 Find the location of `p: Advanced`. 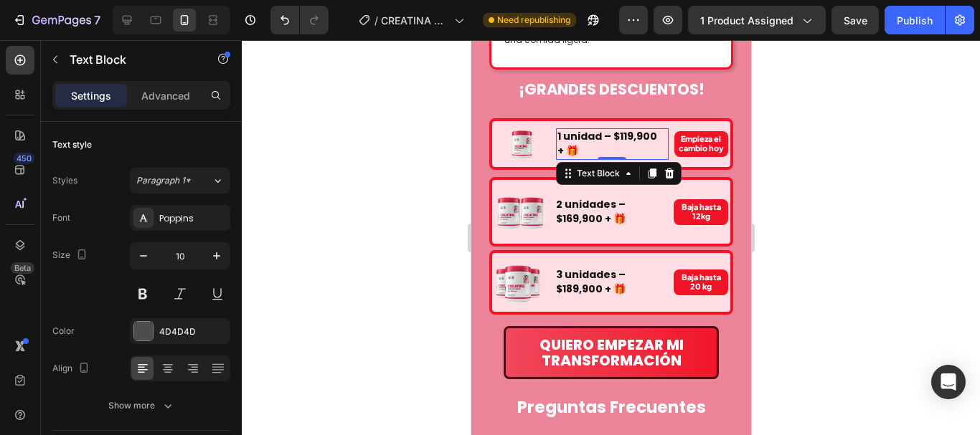

p: Advanced is located at coordinates (166, 95).